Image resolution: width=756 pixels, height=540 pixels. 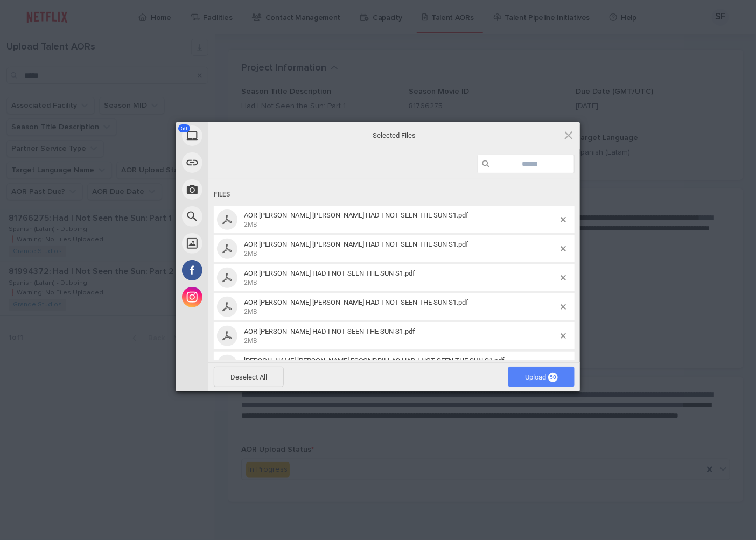 I want to click on span: AOR OSCAR GONZALO GOMEZ ACEVEDO HAD I NOT SEEN THE SUN S1.pdf, so click(x=401, y=248).